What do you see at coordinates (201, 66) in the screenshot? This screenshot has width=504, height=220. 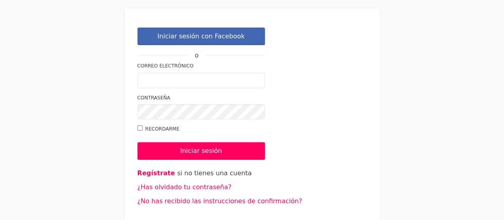 I see `label: Correo electrónico` at bounding box center [201, 66].